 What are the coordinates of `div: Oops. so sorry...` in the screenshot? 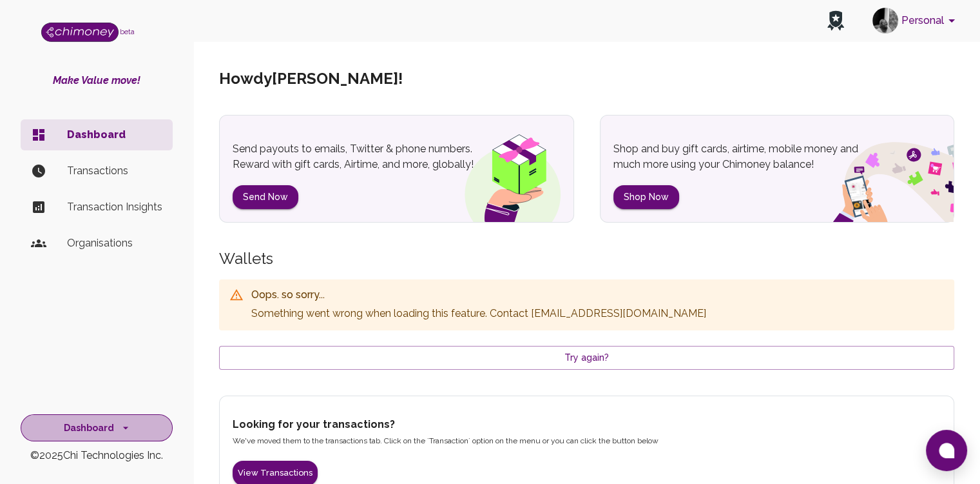 It's located at (479, 295).